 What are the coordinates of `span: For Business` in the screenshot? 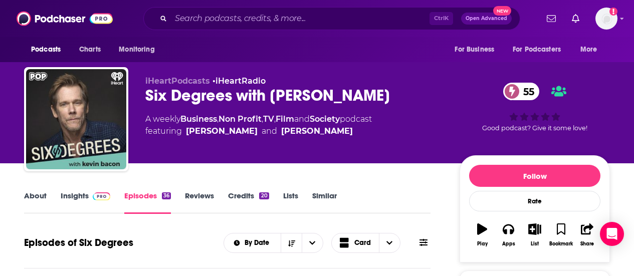 It's located at (474, 50).